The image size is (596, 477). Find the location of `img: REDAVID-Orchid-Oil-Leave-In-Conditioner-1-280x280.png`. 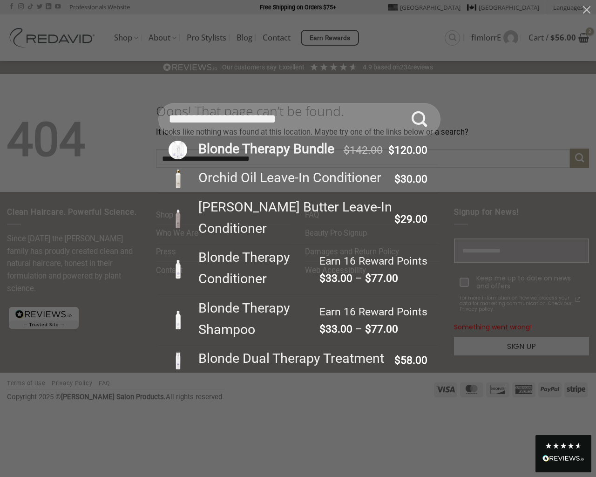

img: REDAVID-Orchid-Oil-Leave-In-Conditioner-1-280x280.png is located at coordinates (178, 179).